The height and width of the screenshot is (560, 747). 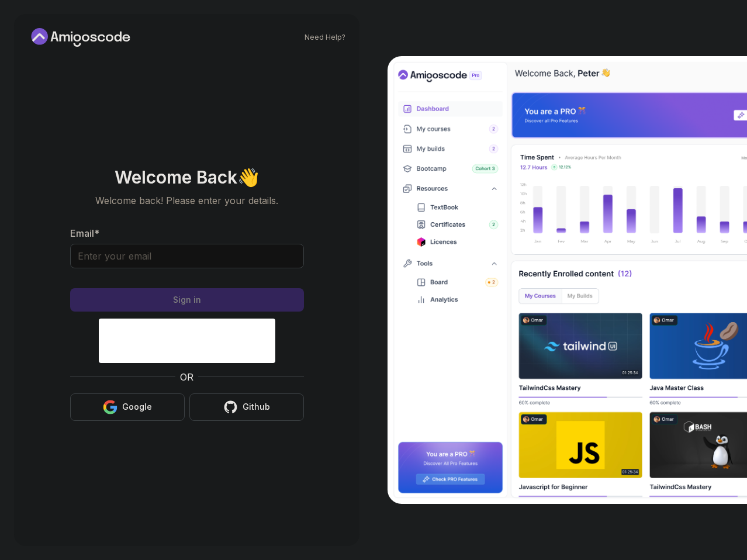 I want to click on img: Amigoscode Dashboard, so click(x=567, y=280).